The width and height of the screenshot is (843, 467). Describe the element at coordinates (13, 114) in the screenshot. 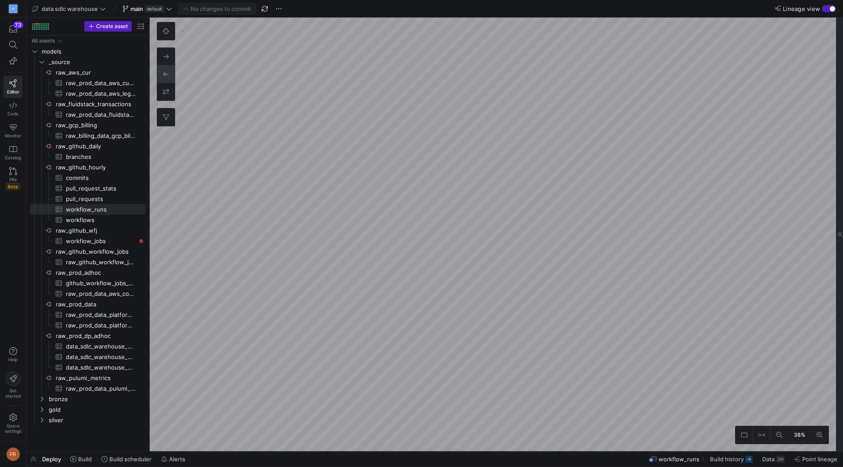

I see `span: Code` at that location.